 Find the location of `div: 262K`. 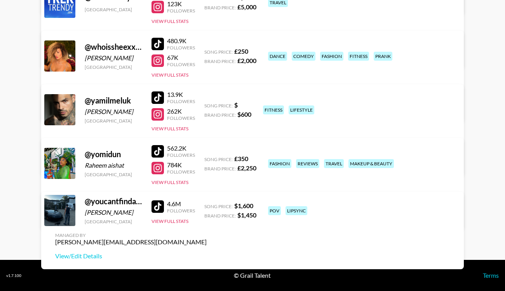

div: 262K is located at coordinates (181, 111).